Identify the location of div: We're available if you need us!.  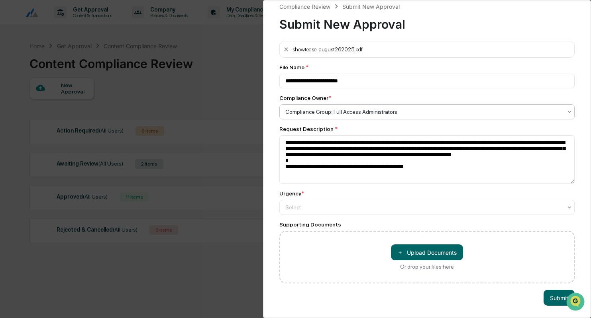
(64, 72).